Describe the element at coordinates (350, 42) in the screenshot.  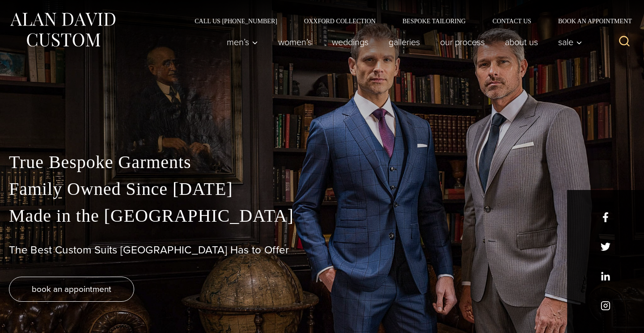
I see `a: weddings` at that location.